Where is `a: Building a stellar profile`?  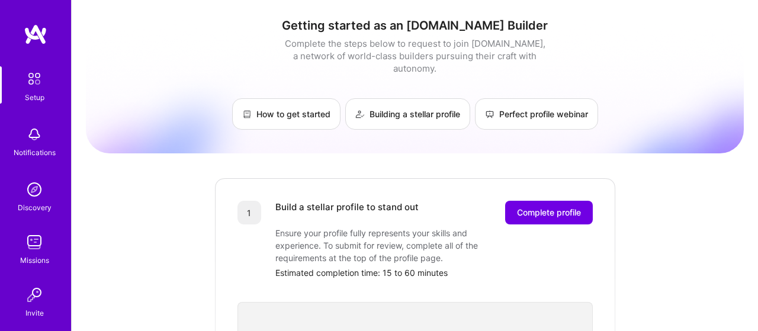
a: Building a stellar profile is located at coordinates (408, 114).